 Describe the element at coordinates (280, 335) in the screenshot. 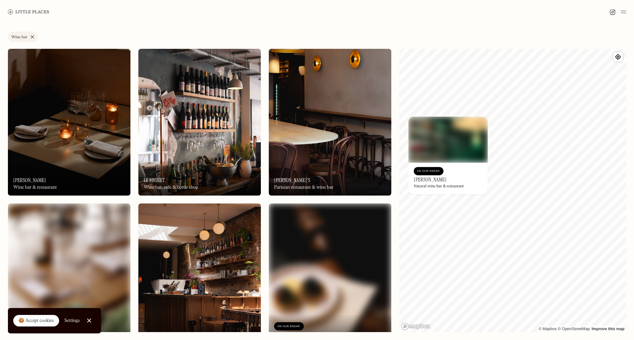

I see `h3: Sesta` at that location.